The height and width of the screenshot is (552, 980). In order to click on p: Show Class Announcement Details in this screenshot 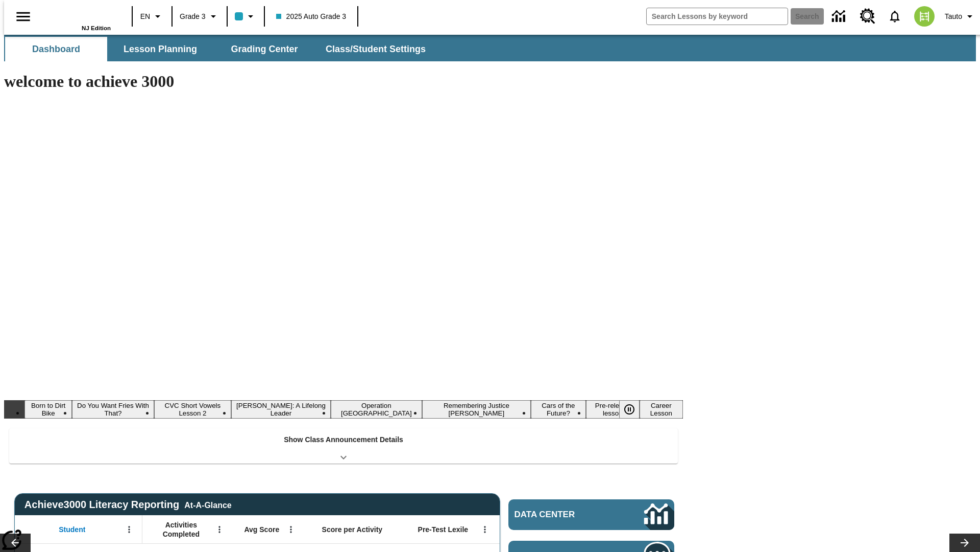, I will do `click(343, 440)`.